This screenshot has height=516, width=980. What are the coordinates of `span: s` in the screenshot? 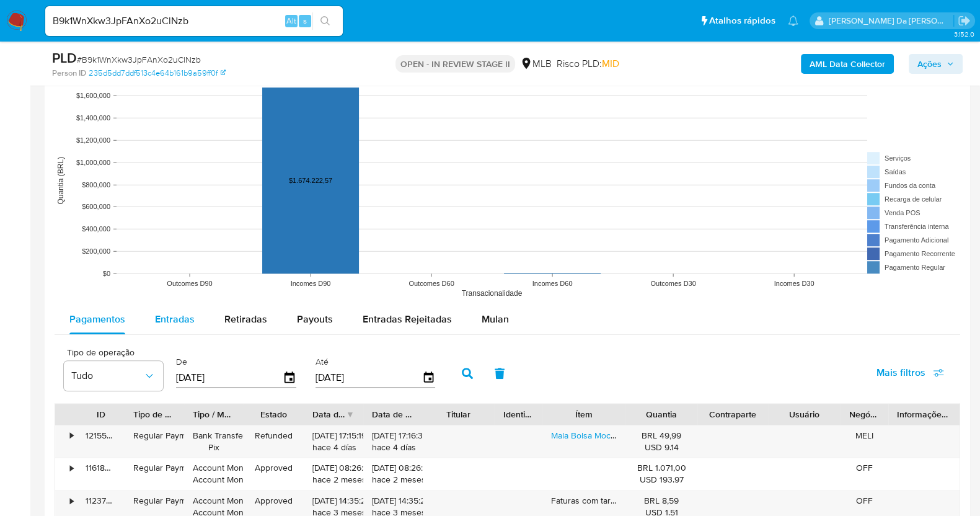 It's located at (305, 20).